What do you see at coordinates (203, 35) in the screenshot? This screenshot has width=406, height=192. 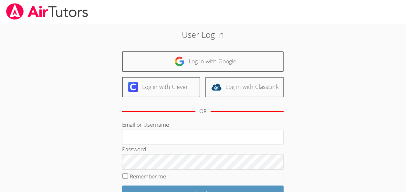 I see `h2: User Log in` at bounding box center [203, 35].